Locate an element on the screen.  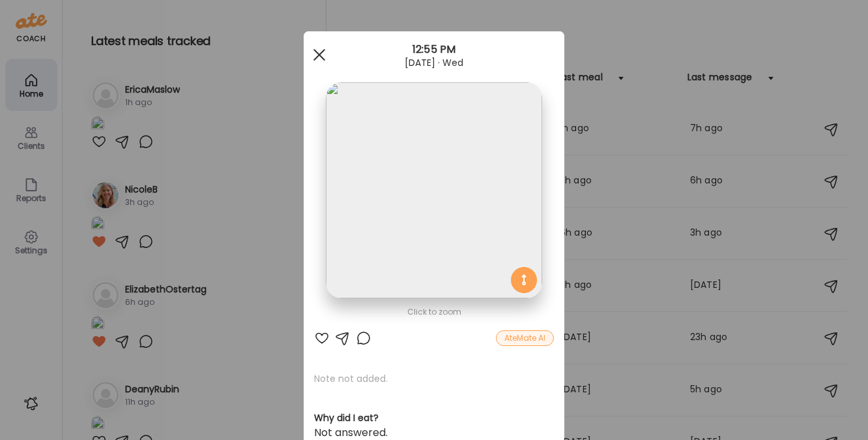
div: Click to zoom is located at coordinates (434, 312).